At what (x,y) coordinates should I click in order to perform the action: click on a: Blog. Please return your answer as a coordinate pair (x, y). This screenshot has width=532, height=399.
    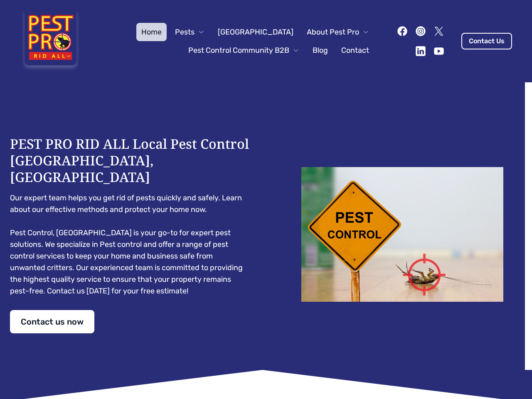
    Looking at the image, I should click on (320, 50).